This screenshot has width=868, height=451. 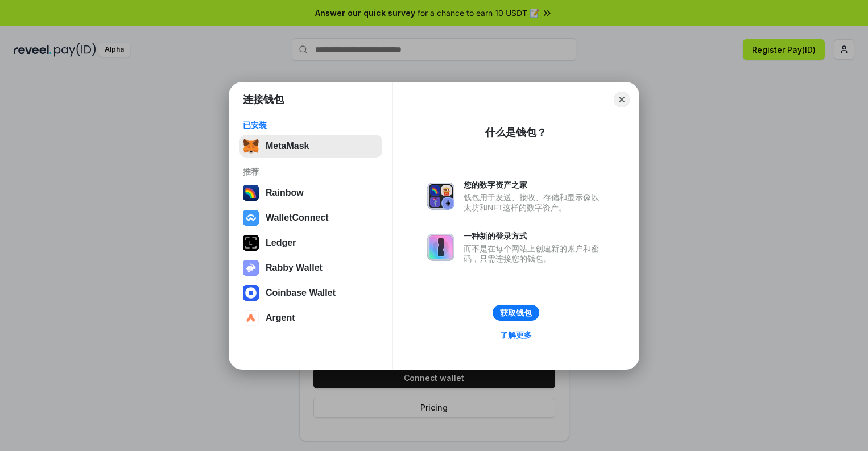 What do you see at coordinates (534, 253) in the screenshot?
I see `div: 而不是在每个网站上创建新的账户和密码，只需连接您的钱包。` at bounding box center [534, 253].